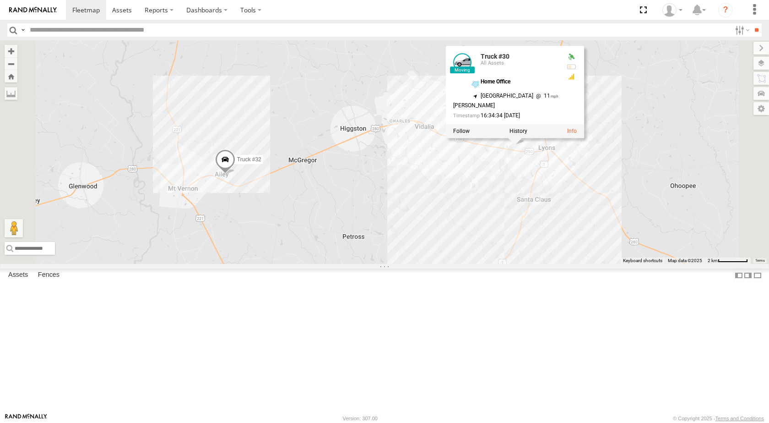 The image size is (769, 423). I want to click on label: Map Settings, so click(762, 109).